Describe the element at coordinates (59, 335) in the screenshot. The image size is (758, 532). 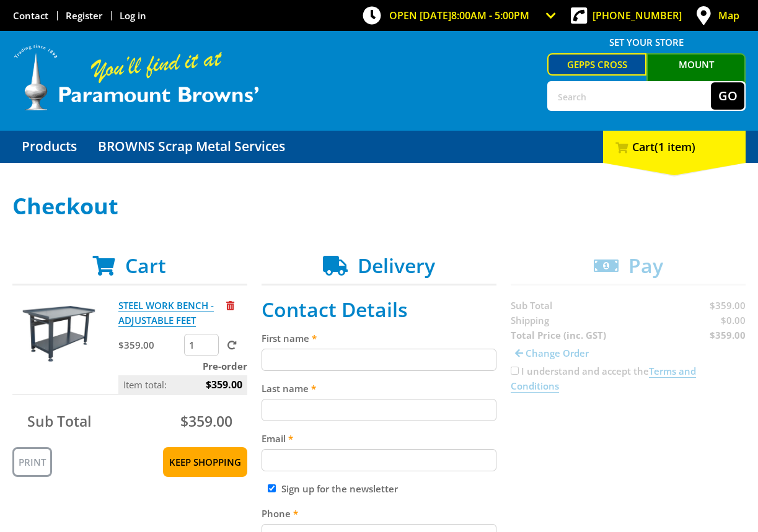
I see `img: STEEL WORK BENCH - ADJUSTABLE FEET` at that location.